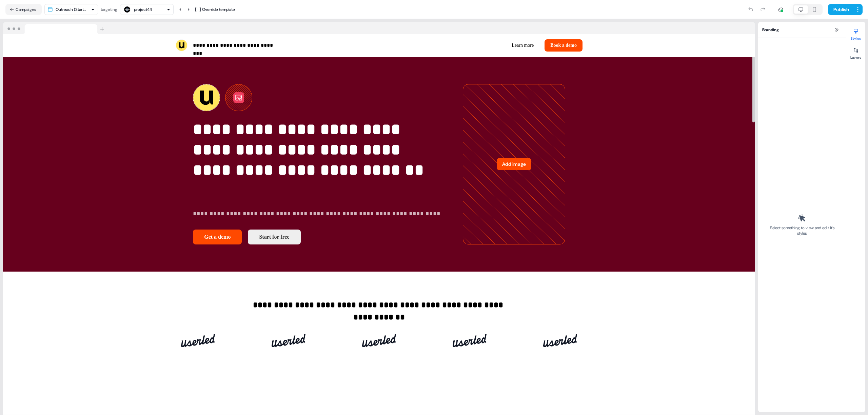  I want to click on div: Add image, so click(514, 164).